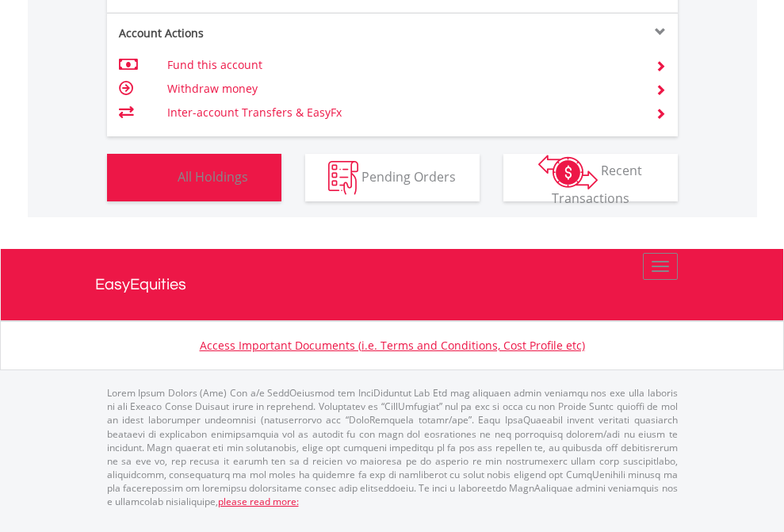  I want to click on span: Pending Orders, so click(408, 176).